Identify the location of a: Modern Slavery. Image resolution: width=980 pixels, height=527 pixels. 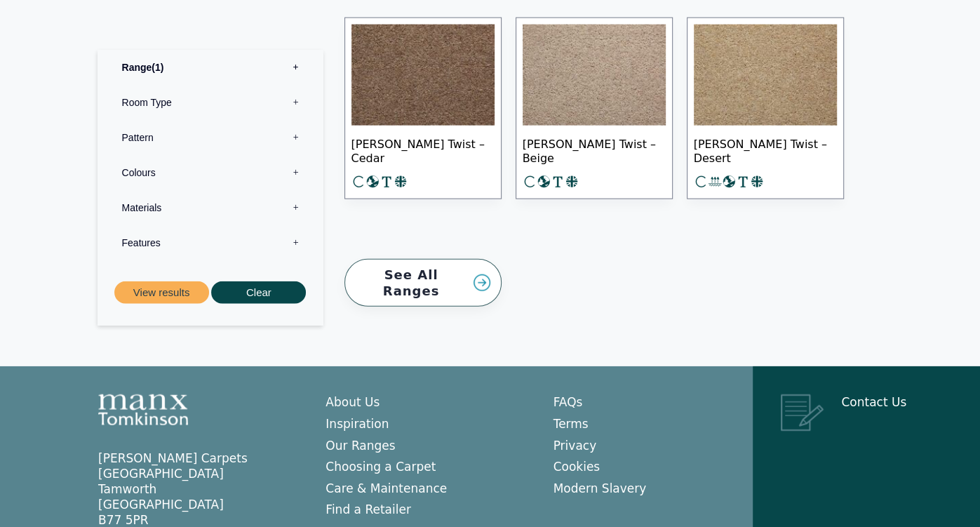
(599, 489).